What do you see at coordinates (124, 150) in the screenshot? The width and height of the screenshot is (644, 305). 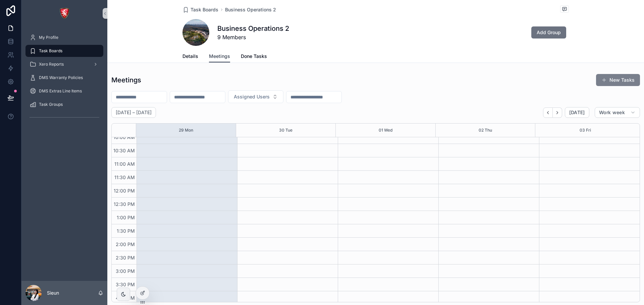 I see `span: 10:30 AM` at bounding box center [124, 150].